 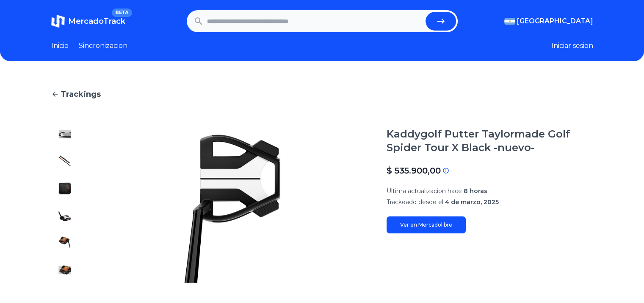 I want to click on a: Inicio, so click(x=60, y=46).